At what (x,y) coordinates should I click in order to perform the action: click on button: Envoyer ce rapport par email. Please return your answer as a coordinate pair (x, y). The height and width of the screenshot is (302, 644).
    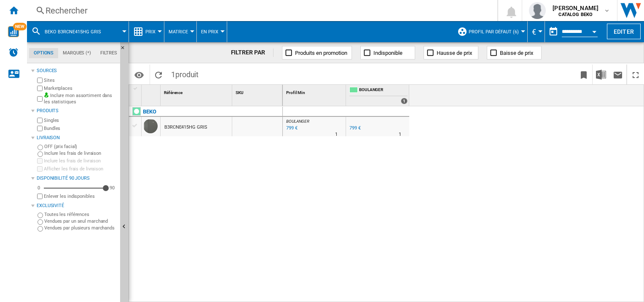
    Looking at the image, I should click on (618, 74).